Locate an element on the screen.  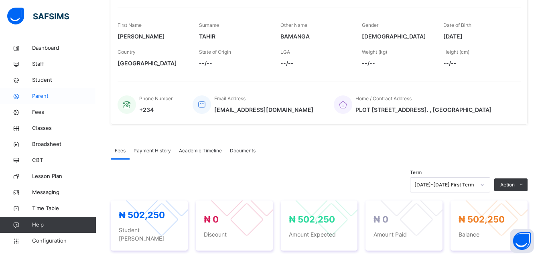
button: Open asap is located at coordinates (522, 241).